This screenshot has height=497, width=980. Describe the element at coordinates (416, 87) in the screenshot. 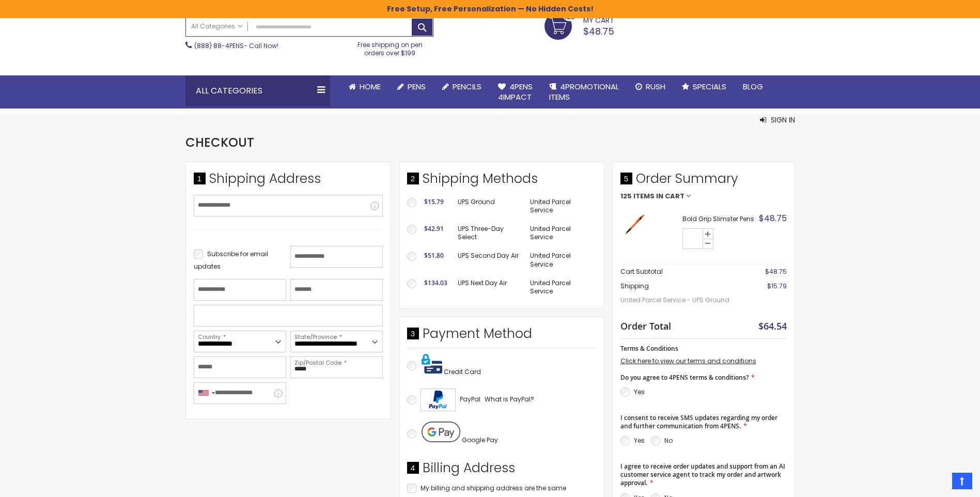

I see `span: Pens` at that location.